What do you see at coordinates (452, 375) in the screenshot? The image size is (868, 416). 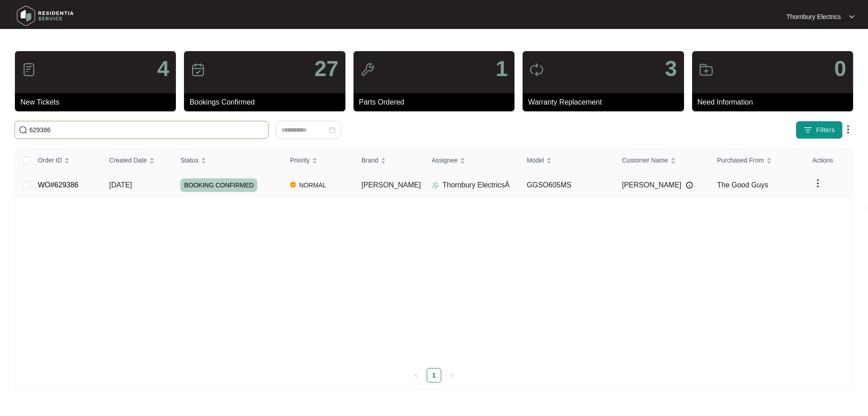 I see `button: right` at bounding box center [452, 375].